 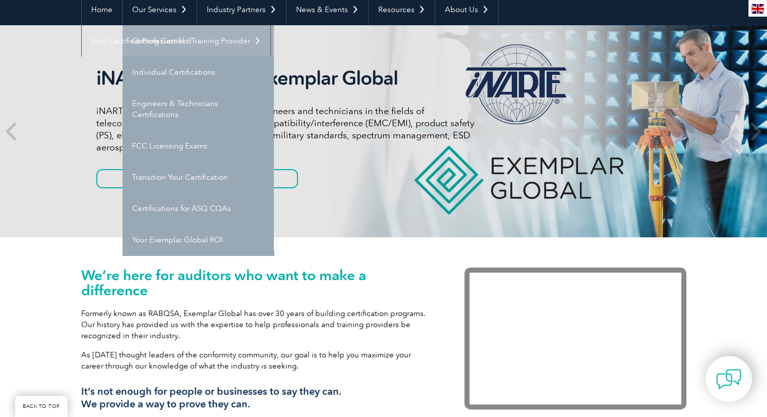 I want to click on a: BACK TO TOP, so click(x=41, y=406).